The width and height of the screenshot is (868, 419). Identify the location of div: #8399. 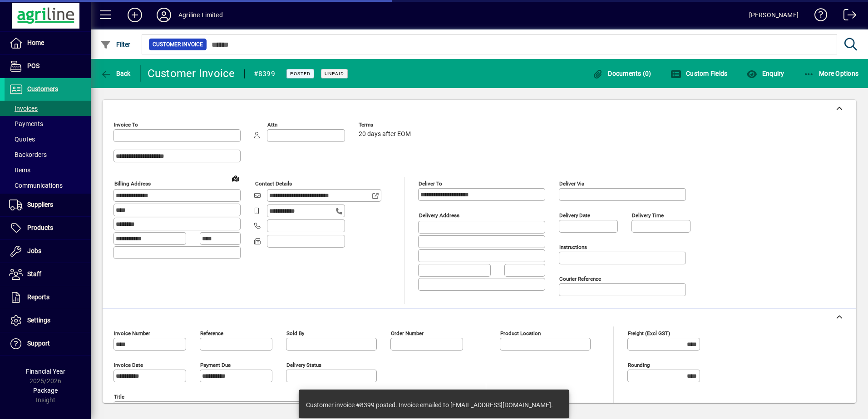
(264, 74).